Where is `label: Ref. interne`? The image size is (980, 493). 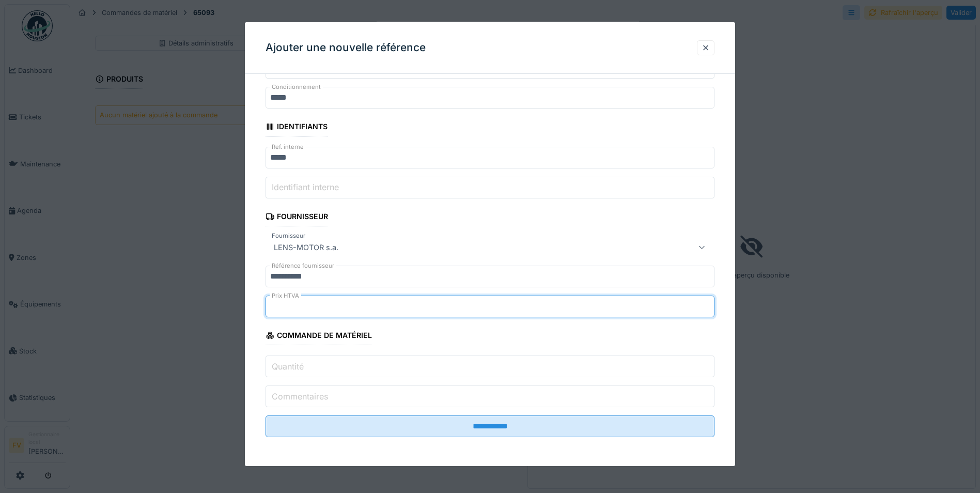
label: Ref. interne is located at coordinates (288, 147).